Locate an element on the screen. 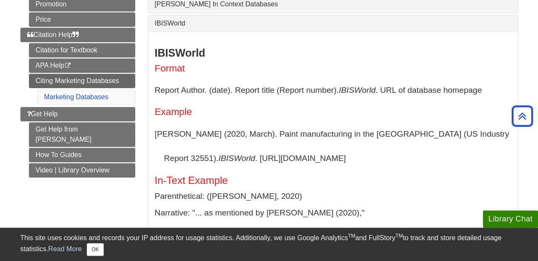 The width and height of the screenshot is (538, 261). a: IBISWorld is located at coordinates (333, 23).